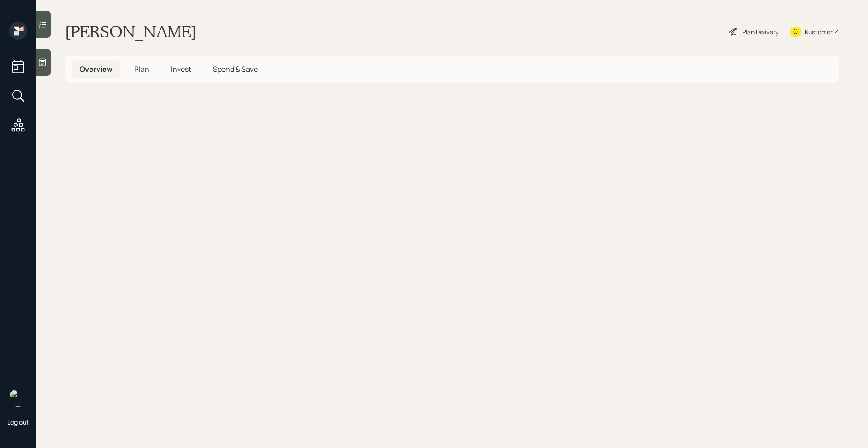 The image size is (868, 448). I want to click on span: Plan, so click(141, 69).